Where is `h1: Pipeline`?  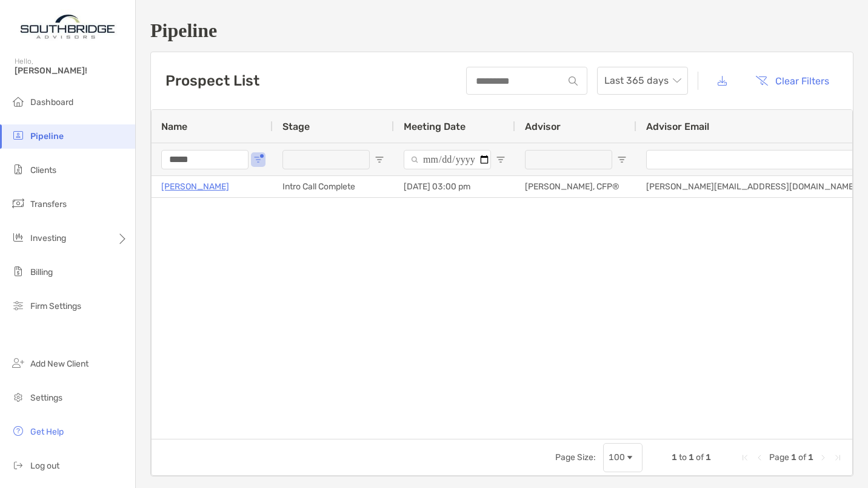 h1: Pipeline is located at coordinates (502, 30).